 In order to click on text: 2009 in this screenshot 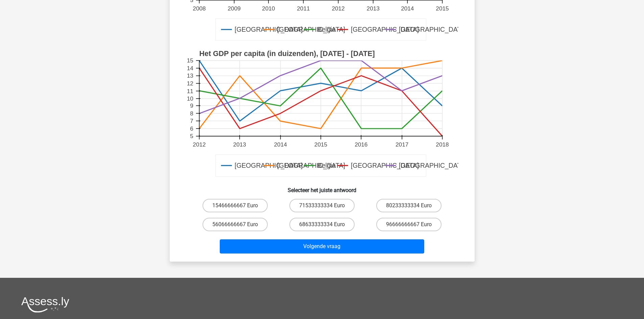, I will do `click(234, 9)`.